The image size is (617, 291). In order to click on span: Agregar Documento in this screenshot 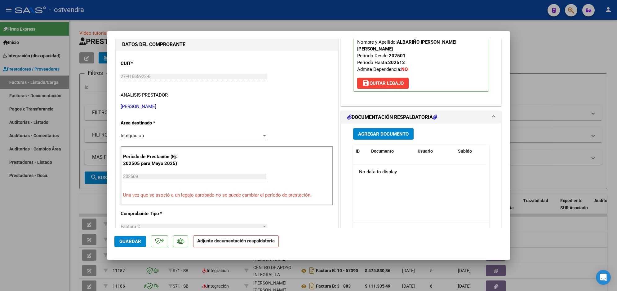, I will do `click(383, 134)`.